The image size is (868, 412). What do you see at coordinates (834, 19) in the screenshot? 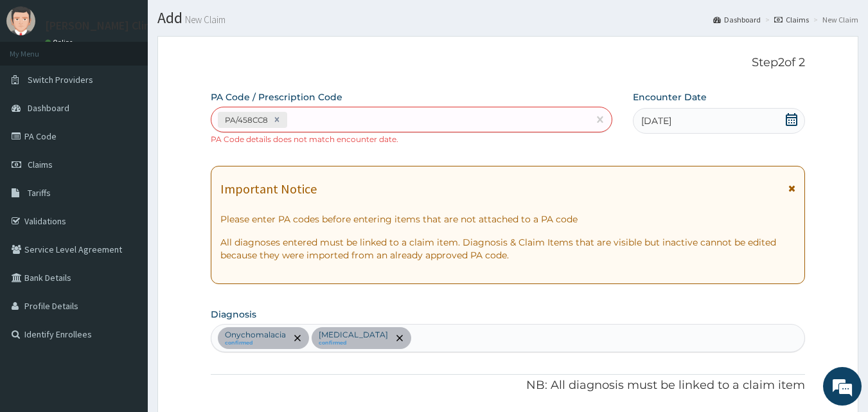
I see `li: New Claim` at bounding box center [834, 19].